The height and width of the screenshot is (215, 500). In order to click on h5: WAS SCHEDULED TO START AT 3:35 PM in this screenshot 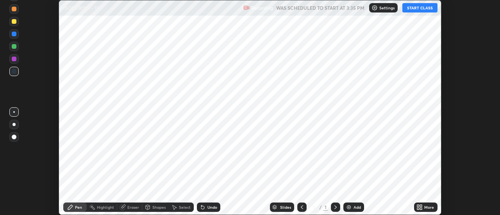, I will do `click(320, 8)`.